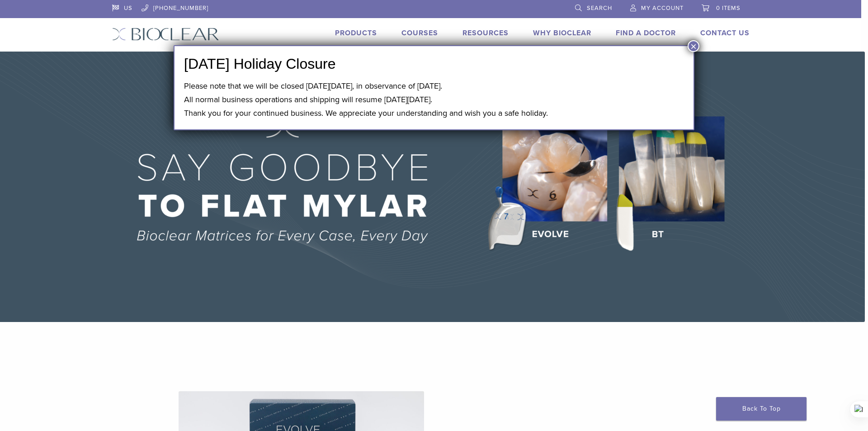  I want to click on span: My Account, so click(663, 8).